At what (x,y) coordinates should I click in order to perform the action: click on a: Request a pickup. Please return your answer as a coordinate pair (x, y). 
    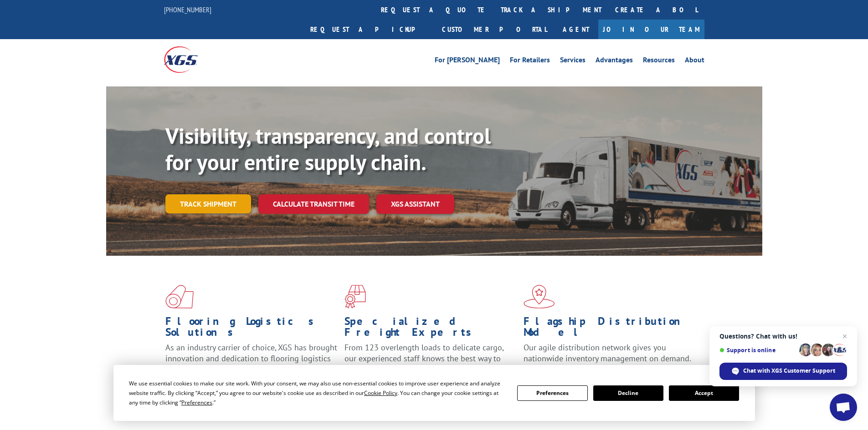
    Looking at the image, I should click on (369, 29).